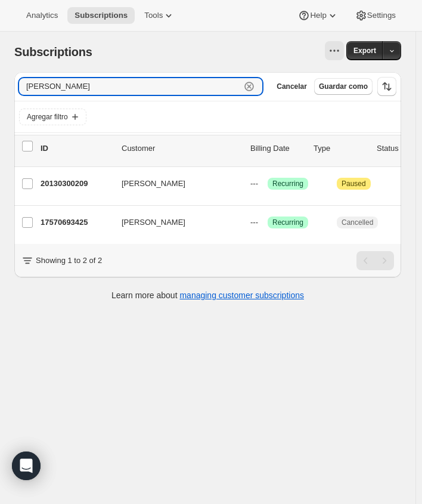  I want to click on button: Ver acciones para Subscriptions, so click(334, 50).